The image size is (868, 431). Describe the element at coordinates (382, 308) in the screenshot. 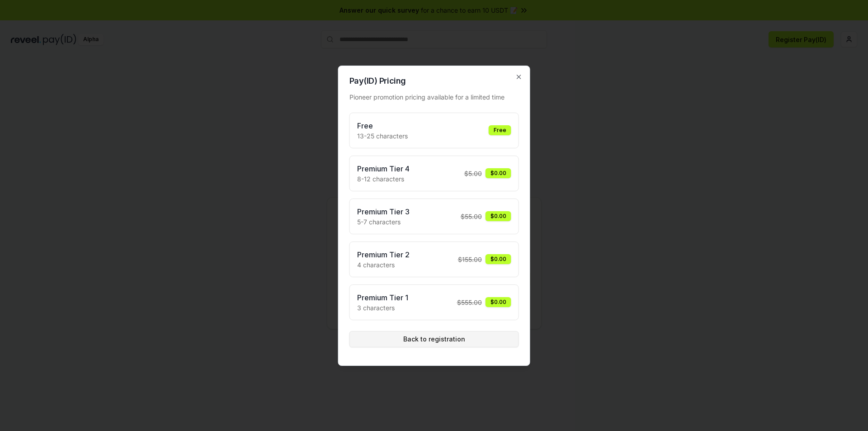

I see `p: 3 characters` at that location.